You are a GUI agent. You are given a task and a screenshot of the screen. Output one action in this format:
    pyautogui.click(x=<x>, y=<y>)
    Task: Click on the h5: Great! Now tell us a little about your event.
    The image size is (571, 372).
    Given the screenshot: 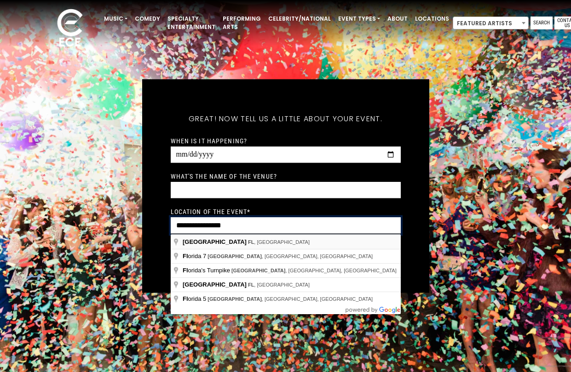 What is the action you would take?
    pyautogui.click(x=286, y=119)
    